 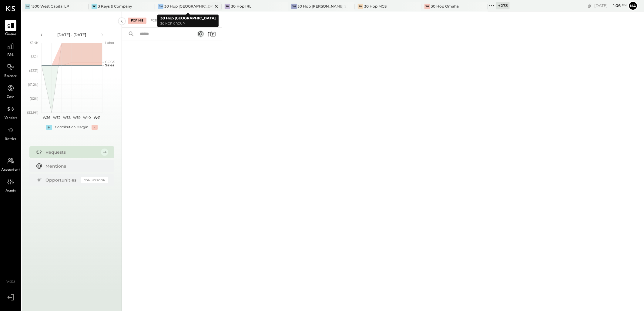 What do you see at coordinates (160, 21) in the screenshot?
I see `div: For Client` at bounding box center [160, 21].